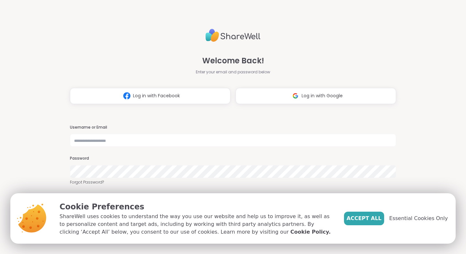 The width and height of the screenshot is (466, 254). Describe the element at coordinates (364, 219) in the screenshot. I see `span: Accept All` at that location.